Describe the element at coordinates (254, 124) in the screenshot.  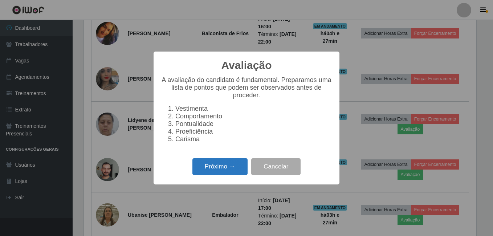
I see `li: Pontualidade` at that location.